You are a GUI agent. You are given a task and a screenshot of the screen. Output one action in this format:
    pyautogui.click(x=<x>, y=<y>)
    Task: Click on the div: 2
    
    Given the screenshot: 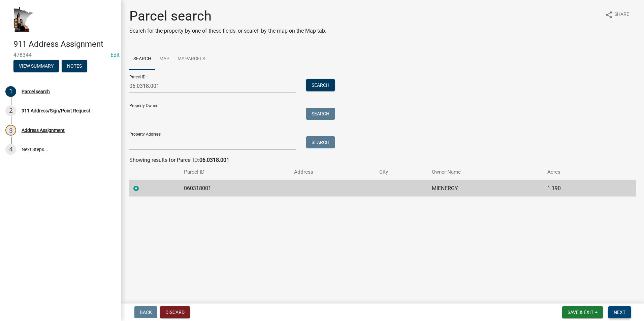 What is the action you would take?
    pyautogui.click(x=11, y=111)
    